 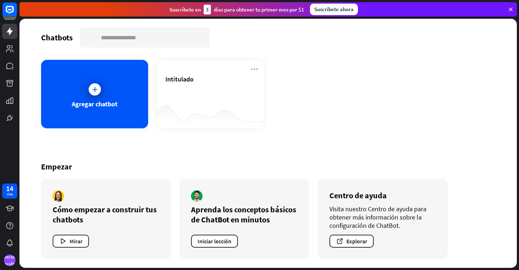 What do you see at coordinates (57, 37) in the screenshot?
I see `font: Chatbots` at bounding box center [57, 37].